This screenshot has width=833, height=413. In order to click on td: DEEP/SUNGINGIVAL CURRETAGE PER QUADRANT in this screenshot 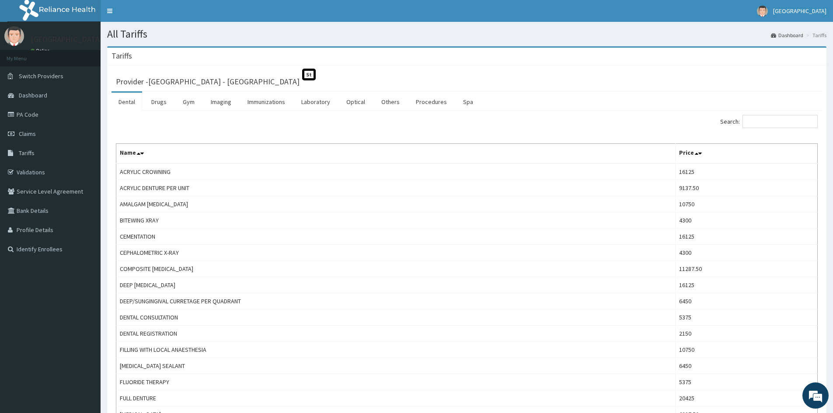, I will do `click(396, 301)`.